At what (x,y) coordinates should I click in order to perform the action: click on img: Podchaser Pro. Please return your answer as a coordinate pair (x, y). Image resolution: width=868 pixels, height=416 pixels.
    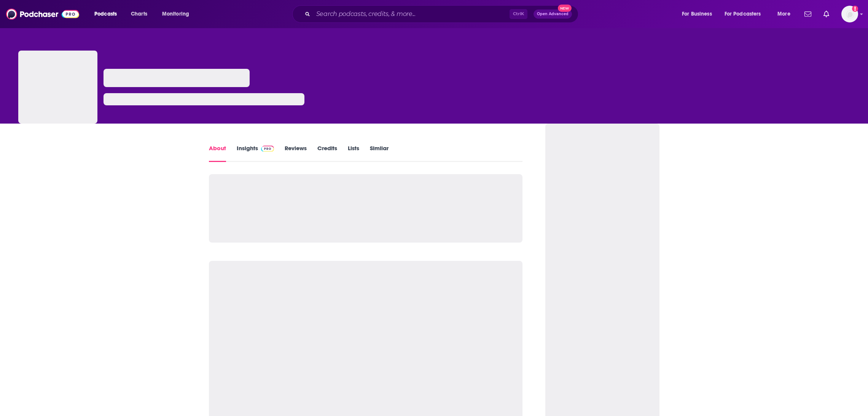
    Looking at the image, I should click on (267, 149).